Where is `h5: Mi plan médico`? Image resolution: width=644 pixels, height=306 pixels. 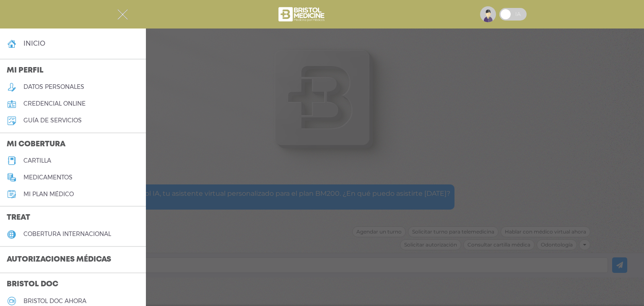 h5: Mi plan médico is located at coordinates (48, 194).